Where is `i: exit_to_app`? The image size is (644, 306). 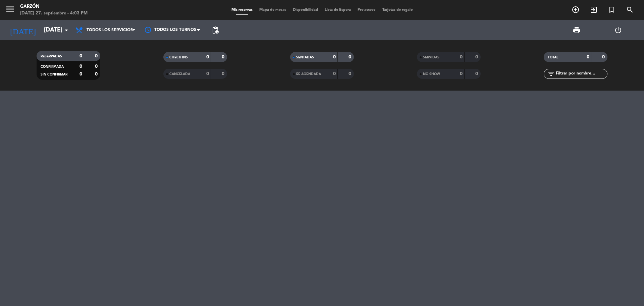 i: exit_to_app is located at coordinates (594, 10).